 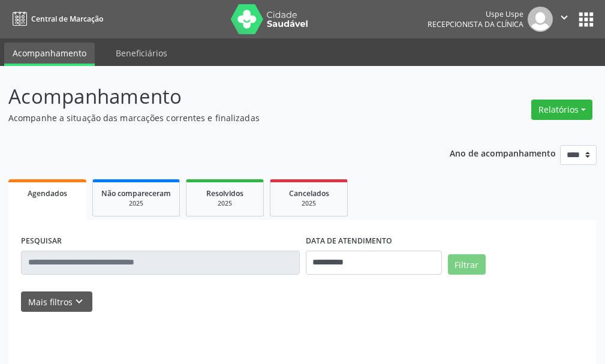 I want to click on p: Ano de acompanhamento, so click(x=503, y=152).